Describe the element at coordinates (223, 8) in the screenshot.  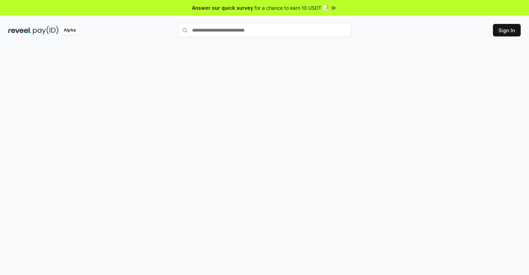
I see `span: Answer our quick survey` at that location.